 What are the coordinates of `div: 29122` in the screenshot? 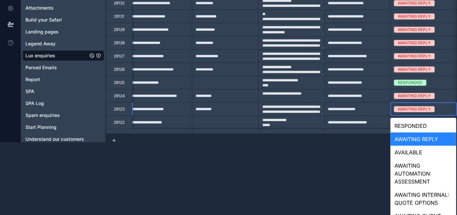 It's located at (119, 122).